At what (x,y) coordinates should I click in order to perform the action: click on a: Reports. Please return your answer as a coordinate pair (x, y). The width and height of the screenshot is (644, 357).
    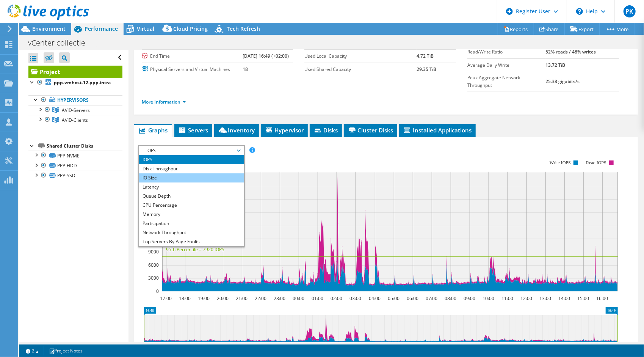
    Looking at the image, I should click on (516, 29).